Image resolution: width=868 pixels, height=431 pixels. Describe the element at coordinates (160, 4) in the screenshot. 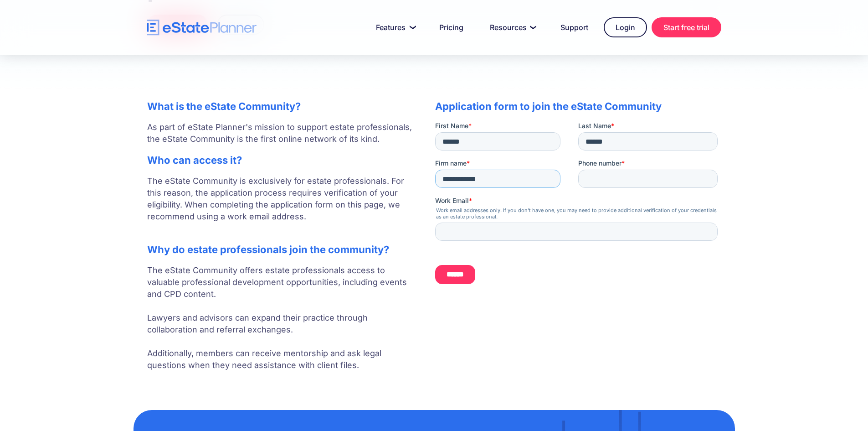

I see `span: Last Name` at that location.